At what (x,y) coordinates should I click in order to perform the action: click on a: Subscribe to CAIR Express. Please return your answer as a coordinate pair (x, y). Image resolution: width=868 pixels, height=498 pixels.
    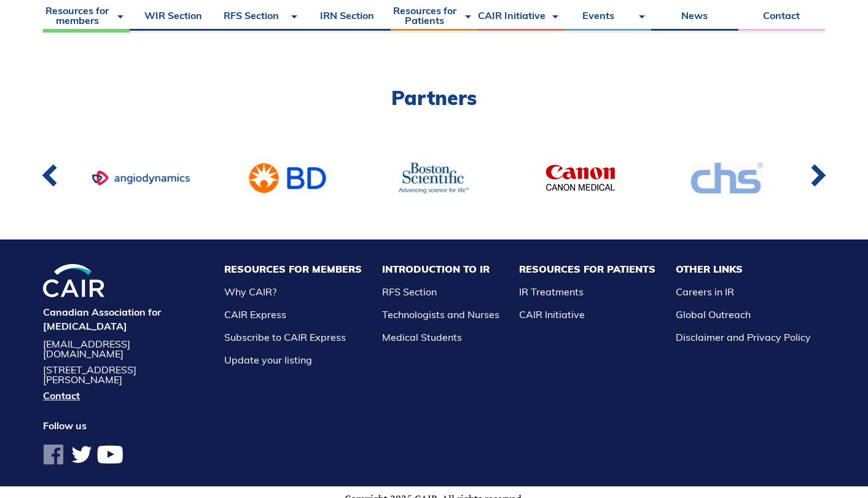
    Looking at the image, I should click on (285, 337).